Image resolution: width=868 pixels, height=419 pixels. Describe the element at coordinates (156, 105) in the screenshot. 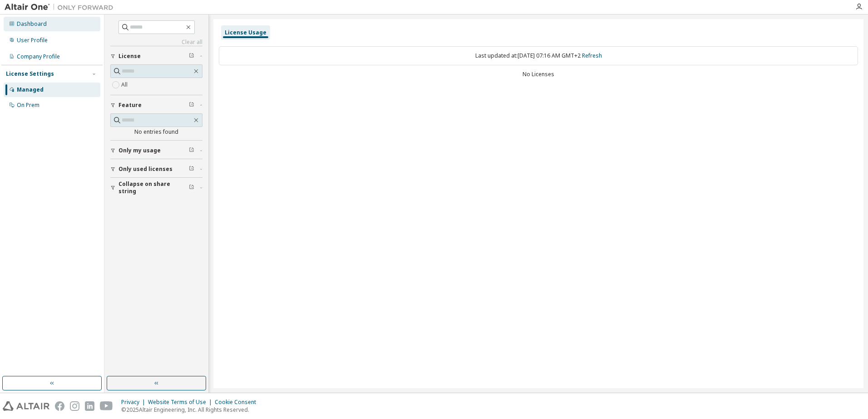

I see `button: Feature` at that location.